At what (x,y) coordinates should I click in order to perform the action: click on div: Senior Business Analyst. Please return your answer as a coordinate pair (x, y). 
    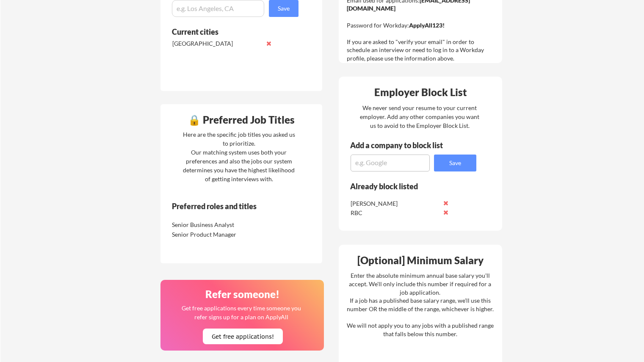
    Looking at the image, I should click on (217, 225).